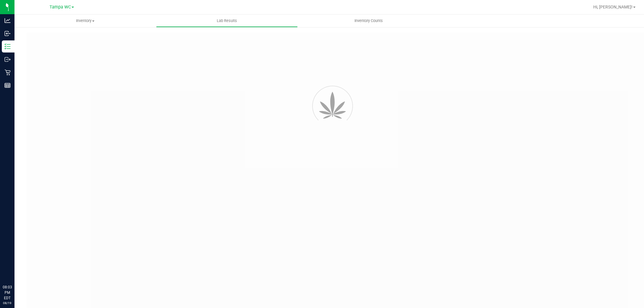  What do you see at coordinates (60, 7) in the screenshot?
I see `span: Tampa WC` at bounding box center [60, 7].